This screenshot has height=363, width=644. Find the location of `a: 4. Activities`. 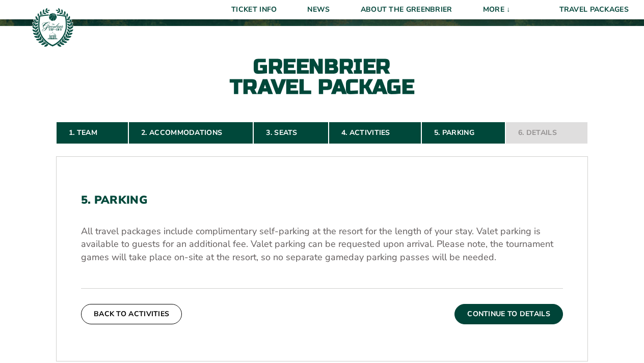

a: 4. Activities is located at coordinates (375, 133).